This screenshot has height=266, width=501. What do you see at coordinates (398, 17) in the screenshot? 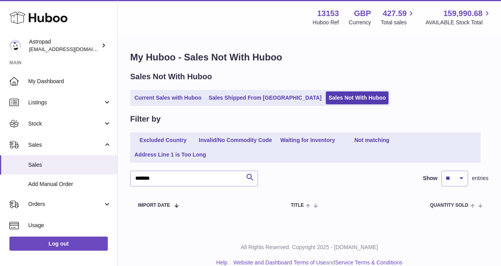
I see `a: 427.59 Total sales` at bounding box center [398, 17].